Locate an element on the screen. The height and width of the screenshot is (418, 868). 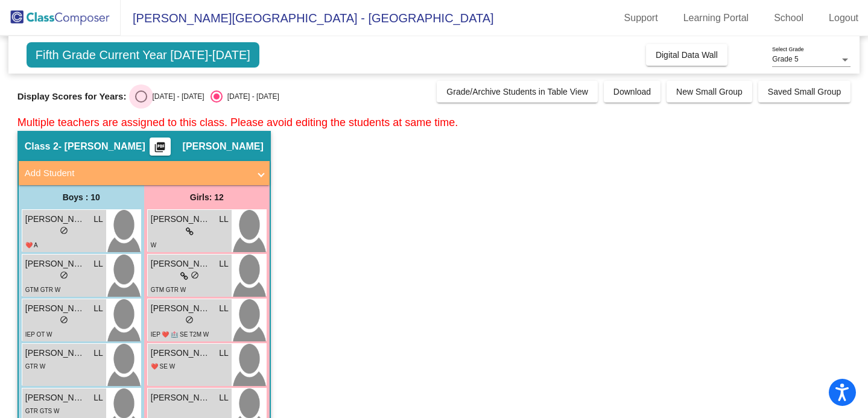
mat-icon: picture_as_pdf is located at coordinates (160, 149).